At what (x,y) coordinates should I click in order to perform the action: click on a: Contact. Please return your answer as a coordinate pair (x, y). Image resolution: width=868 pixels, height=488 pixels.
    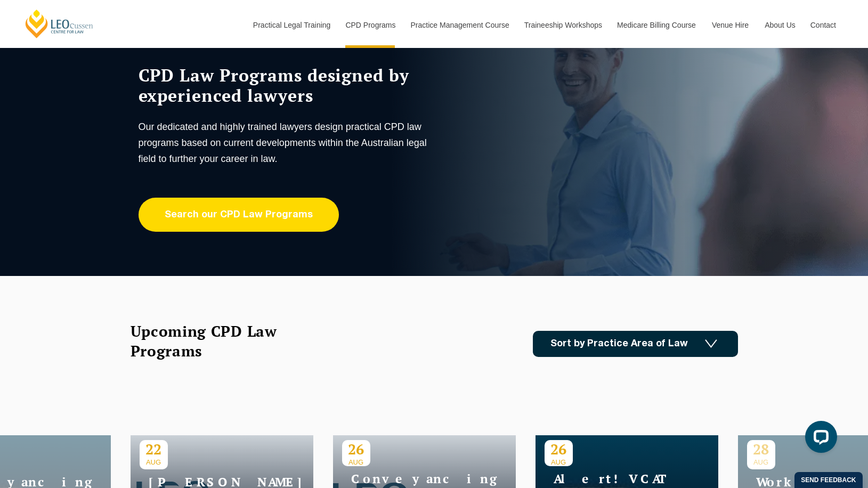
    Looking at the image, I should click on (823, 25).